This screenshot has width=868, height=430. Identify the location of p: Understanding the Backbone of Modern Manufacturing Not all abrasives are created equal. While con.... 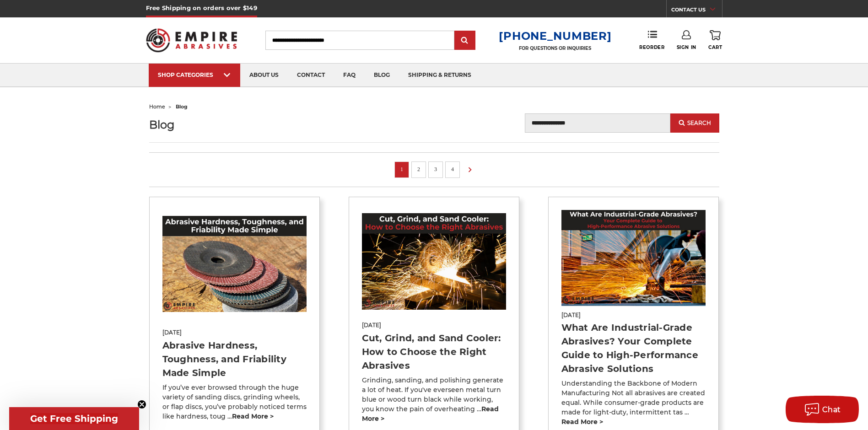
(633, 403).